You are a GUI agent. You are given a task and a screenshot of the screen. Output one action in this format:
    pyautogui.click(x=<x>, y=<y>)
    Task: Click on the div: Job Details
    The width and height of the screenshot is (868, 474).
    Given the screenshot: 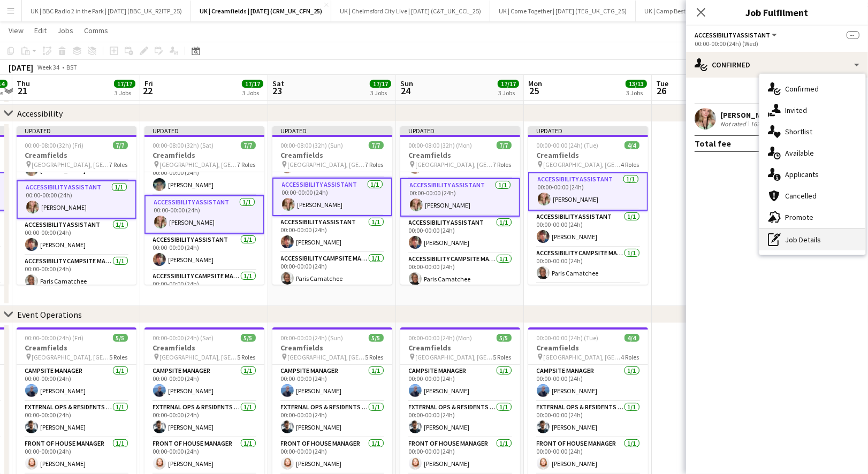 What is the action you would take?
    pyautogui.click(x=812, y=239)
    